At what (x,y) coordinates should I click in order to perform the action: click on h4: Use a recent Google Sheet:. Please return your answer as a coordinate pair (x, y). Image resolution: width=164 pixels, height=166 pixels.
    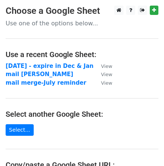
    Looking at the image, I should click on (82, 55).